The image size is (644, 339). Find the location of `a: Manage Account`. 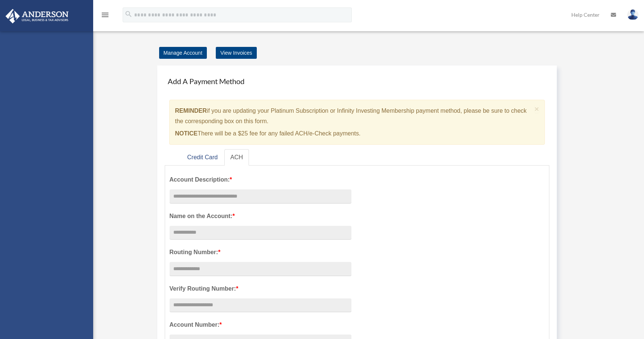

a: Manage Account is located at coordinates (183, 53).